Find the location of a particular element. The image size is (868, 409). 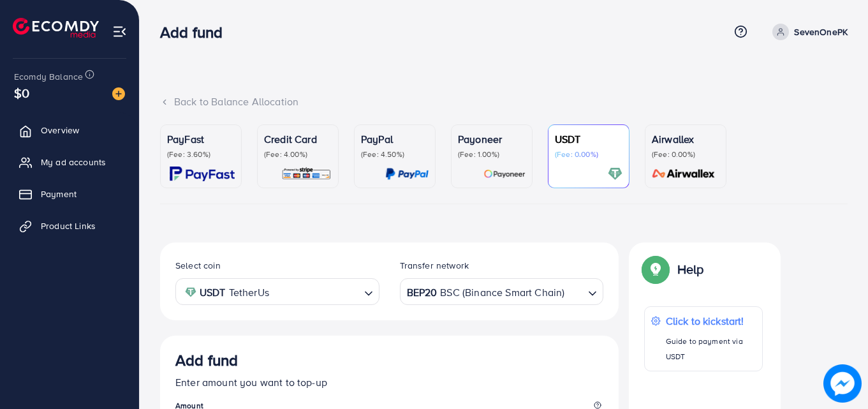

p: SevenOnePK is located at coordinates (821, 32).